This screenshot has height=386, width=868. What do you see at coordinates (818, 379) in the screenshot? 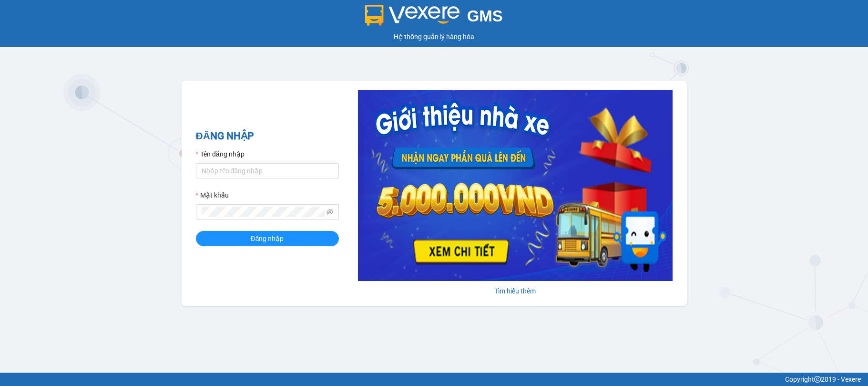
I see `span: copyright` at bounding box center [818, 379].